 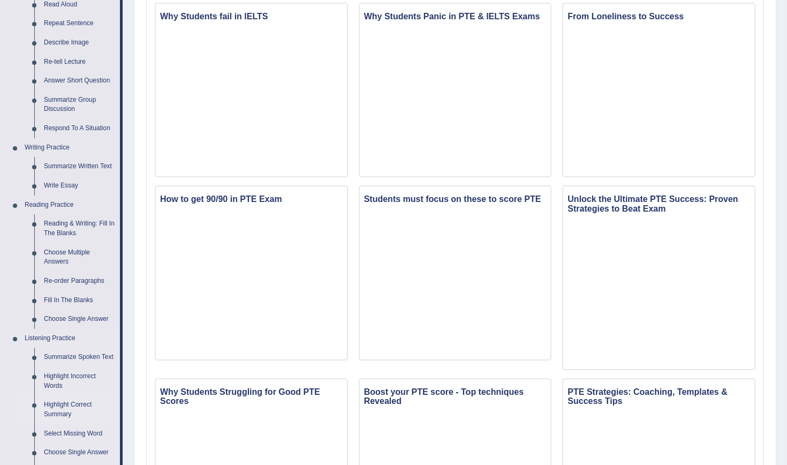 I want to click on a: Writing Practice, so click(x=70, y=148).